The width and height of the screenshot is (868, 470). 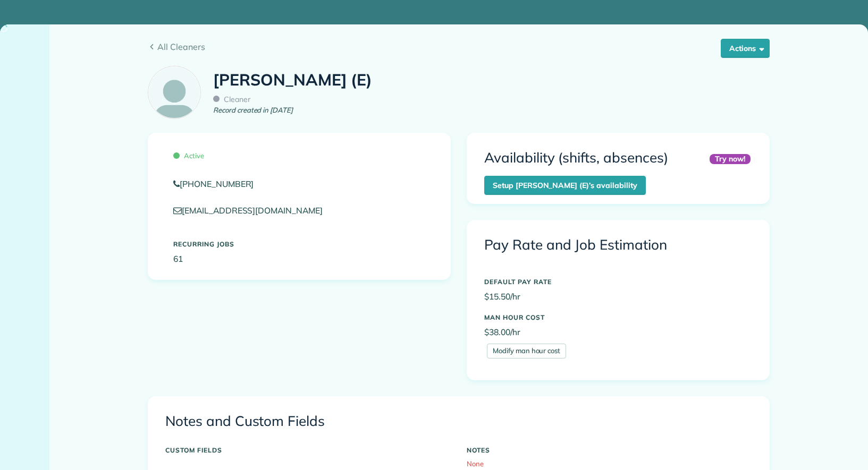 I want to click on h3: Pay Rate and Job Estimation, so click(x=618, y=245).